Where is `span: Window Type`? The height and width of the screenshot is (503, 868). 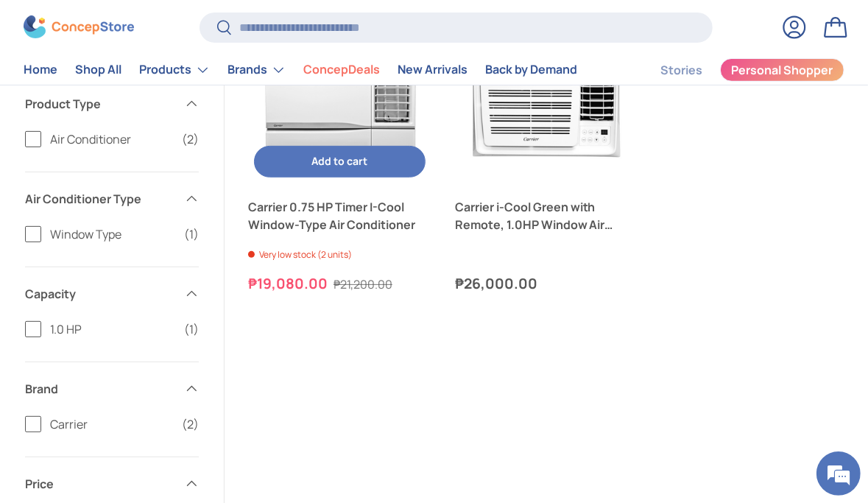 span: Window Type is located at coordinates (112, 234).